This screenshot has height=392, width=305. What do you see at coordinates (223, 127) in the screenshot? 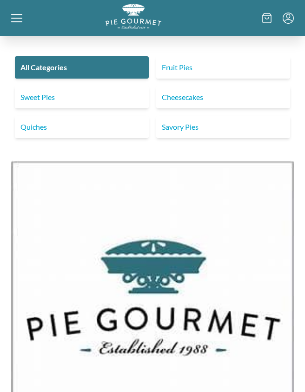
I see `a: Savory Pies` at bounding box center [223, 127].